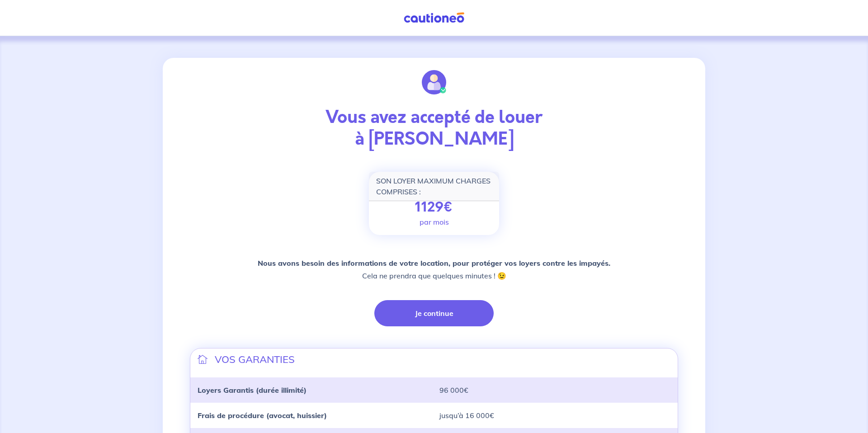  What do you see at coordinates (555, 416) in the screenshot?
I see `p: jusqu’à 16 000€` at bounding box center [555, 416].